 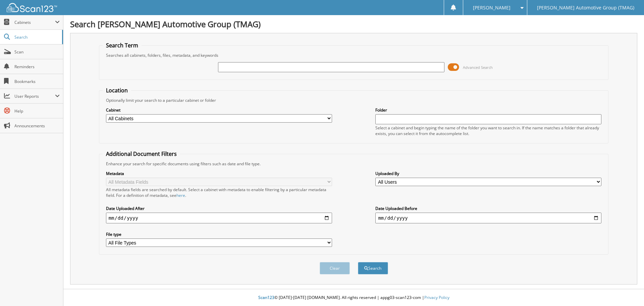 I want to click on span: Scan123, so click(x=266, y=297).